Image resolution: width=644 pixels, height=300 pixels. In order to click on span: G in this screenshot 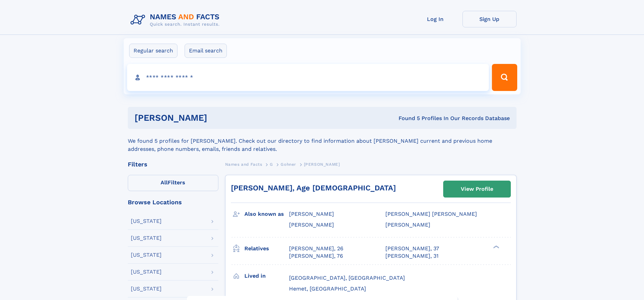, I will do `click(271, 165)`.